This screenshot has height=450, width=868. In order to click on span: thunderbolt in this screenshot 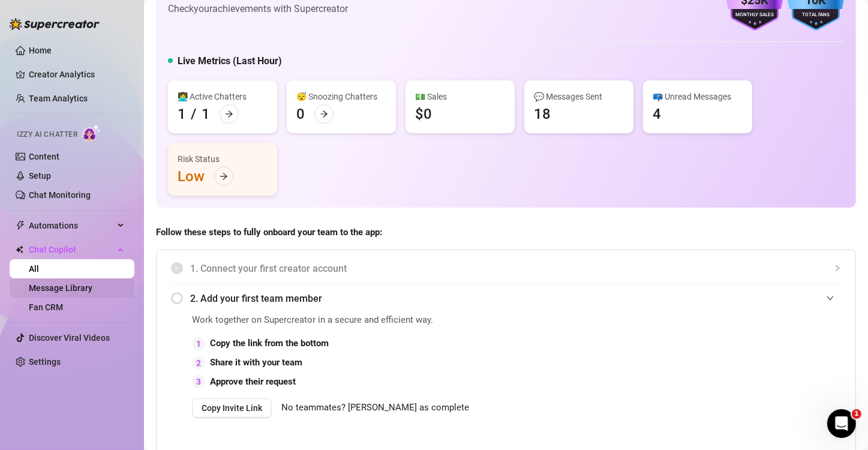, I will do `click(20, 226)`.